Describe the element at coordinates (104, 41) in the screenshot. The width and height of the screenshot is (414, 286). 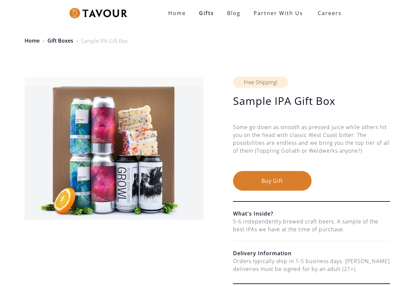
I see `div: Sample IPA Gift Box` at that location.